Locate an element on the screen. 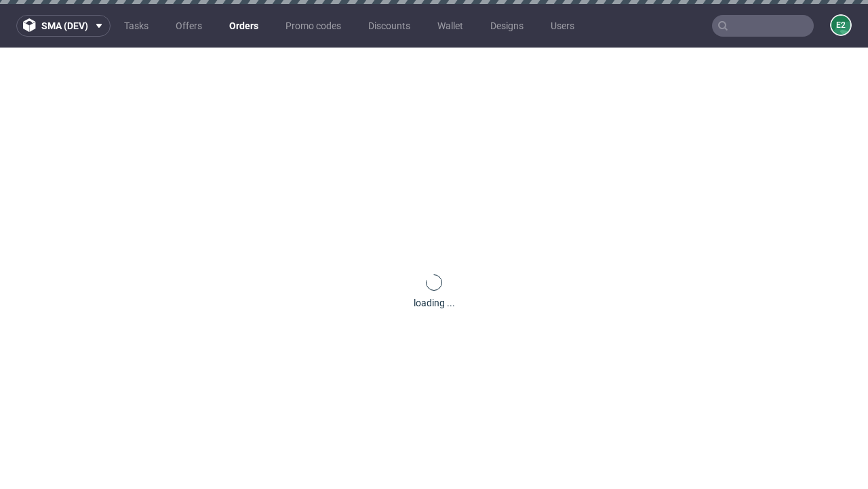 This screenshot has height=489, width=868. a: Users is located at coordinates (562, 26).